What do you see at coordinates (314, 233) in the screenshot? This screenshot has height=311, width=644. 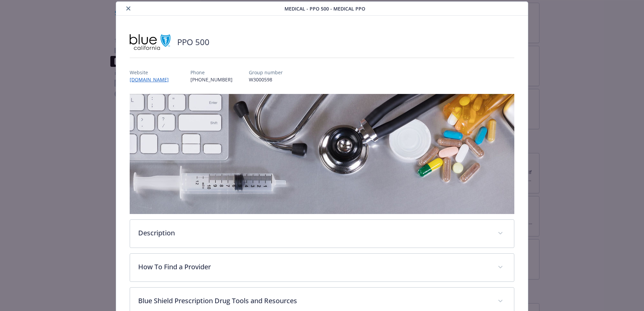 I see `p: Description` at bounding box center [314, 233].